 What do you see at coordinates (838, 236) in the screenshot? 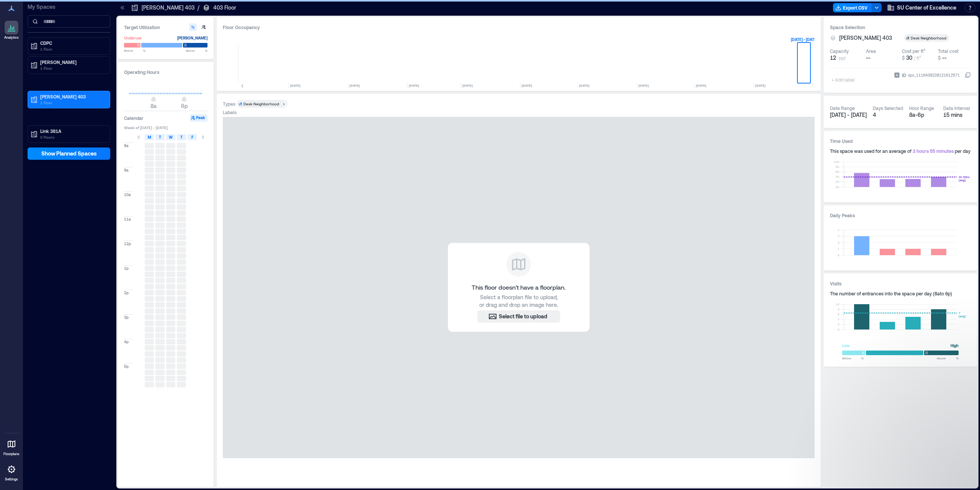
I see `tspan: 3` at bounding box center [838, 236].